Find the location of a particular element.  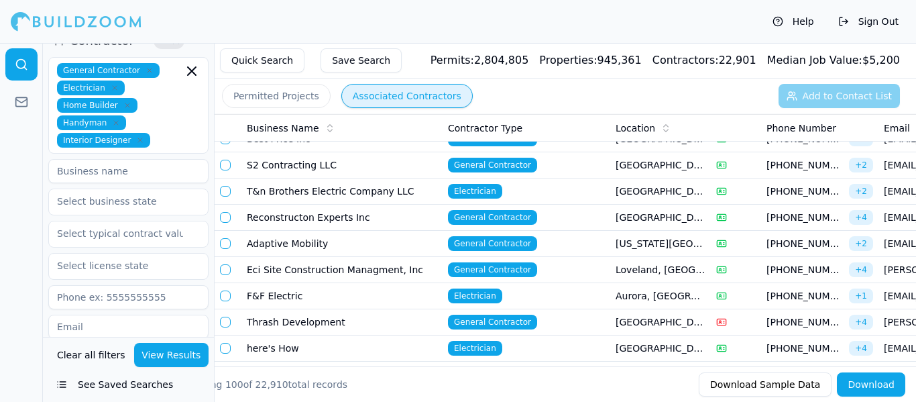

span: Properties: is located at coordinates (568, 60).